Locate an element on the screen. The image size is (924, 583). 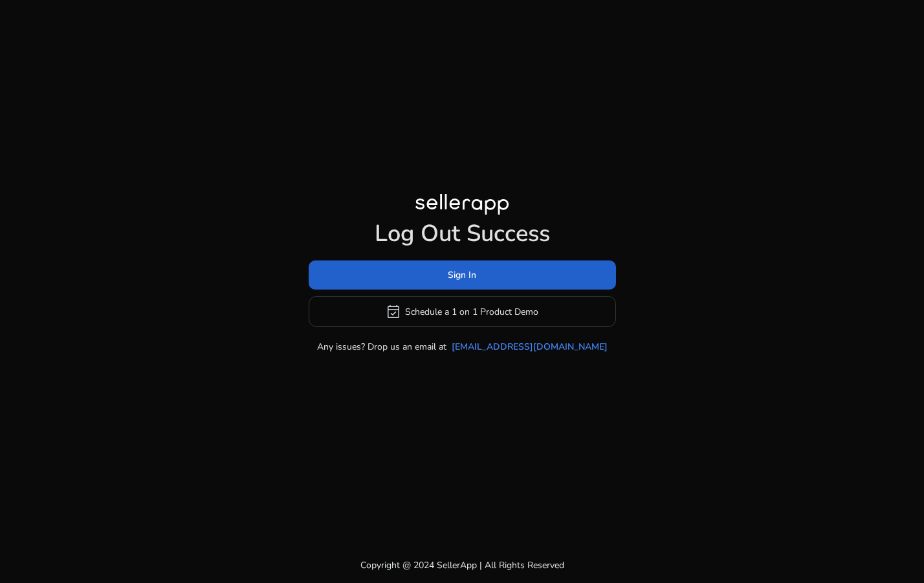
button: Sign In is located at coordinates (462, 274).